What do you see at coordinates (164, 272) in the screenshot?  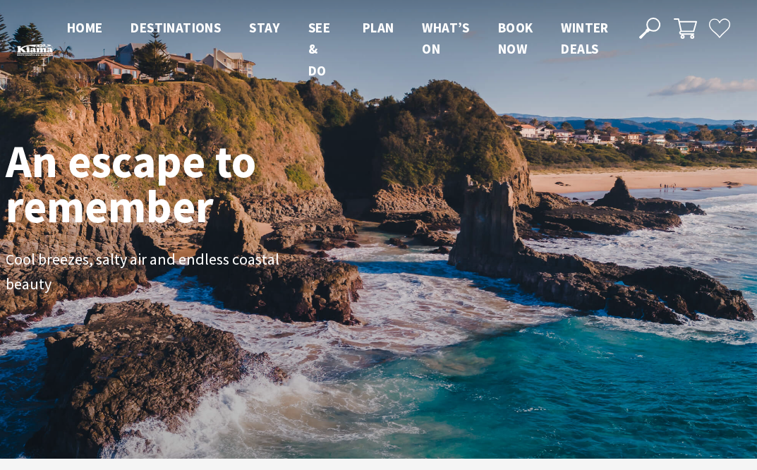 I see `p: Cool breezes, salty air and endless coastal beauty` at bounding box center [164, 272].